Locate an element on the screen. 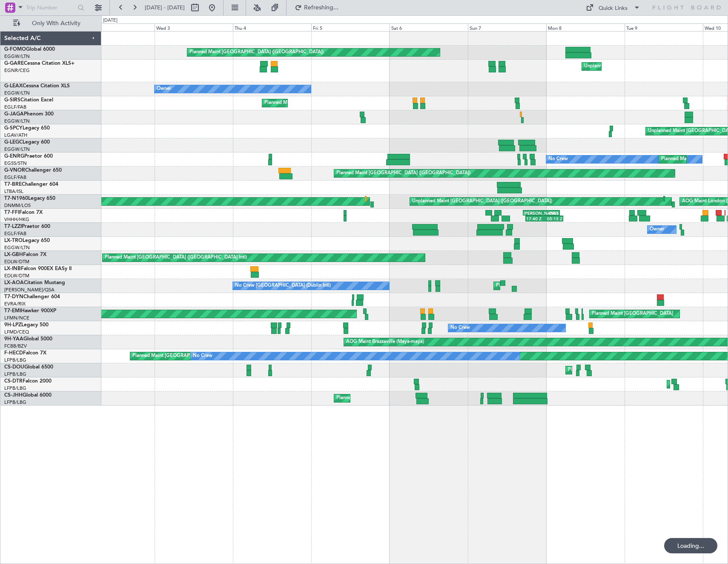  a: LFMN/NCE is located at coordinates (17, 317).